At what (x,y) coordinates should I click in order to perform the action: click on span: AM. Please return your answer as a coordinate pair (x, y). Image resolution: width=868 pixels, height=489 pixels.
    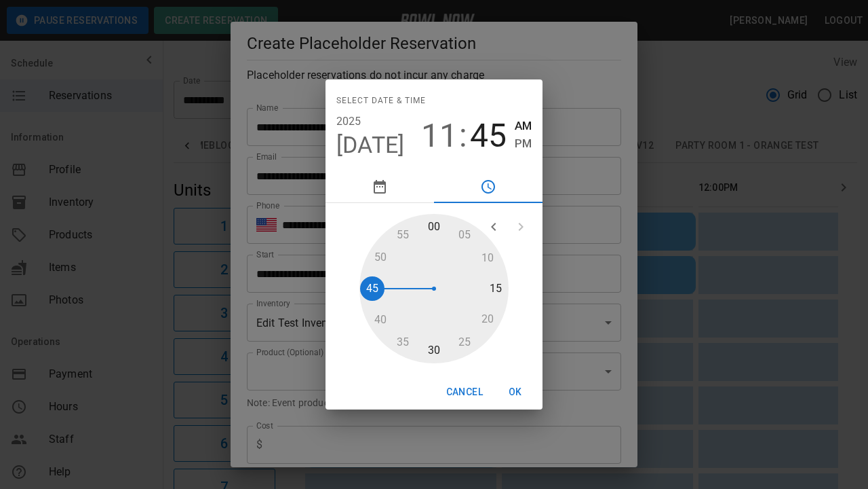
    Looking at the image, I should click on (523, 125).